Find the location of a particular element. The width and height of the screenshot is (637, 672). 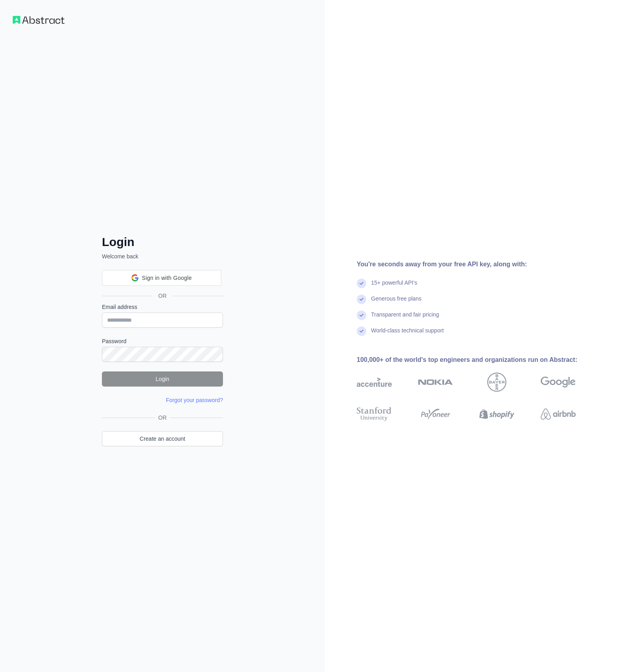

span: Sign in with Google is located at coordinates (166, 278).